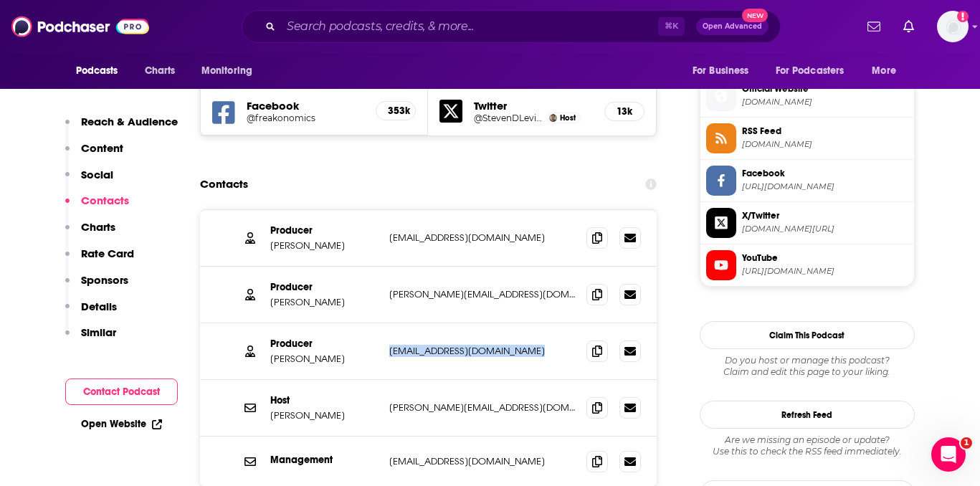  Describe the element at coordinates (807, 366) in the screenshot. I see `div: Claim and edit this page to your liking.` at that location.